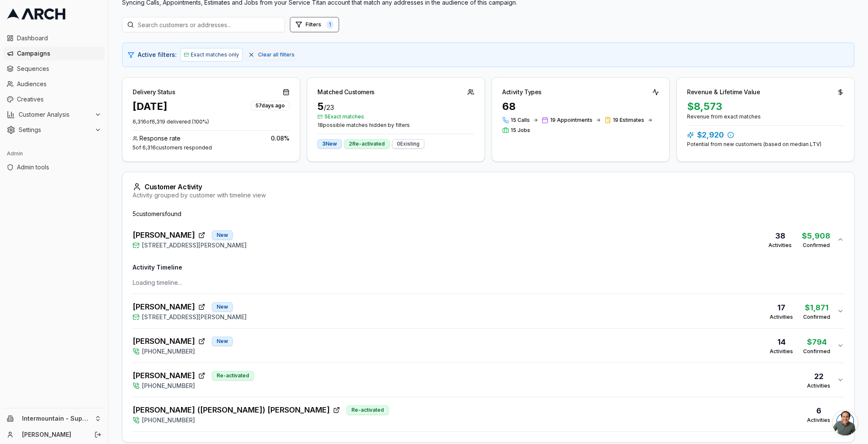  Describe the element at coordinates (367, 143) in the screenshot. I see `div: 2 Re-activated` at that location.